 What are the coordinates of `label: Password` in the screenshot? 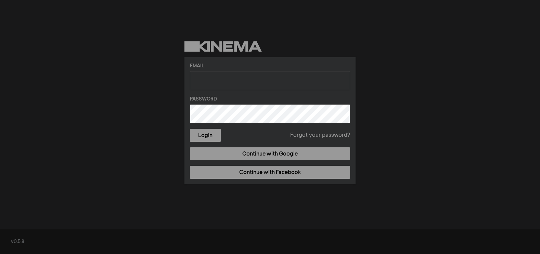 It's located at (270, 99).